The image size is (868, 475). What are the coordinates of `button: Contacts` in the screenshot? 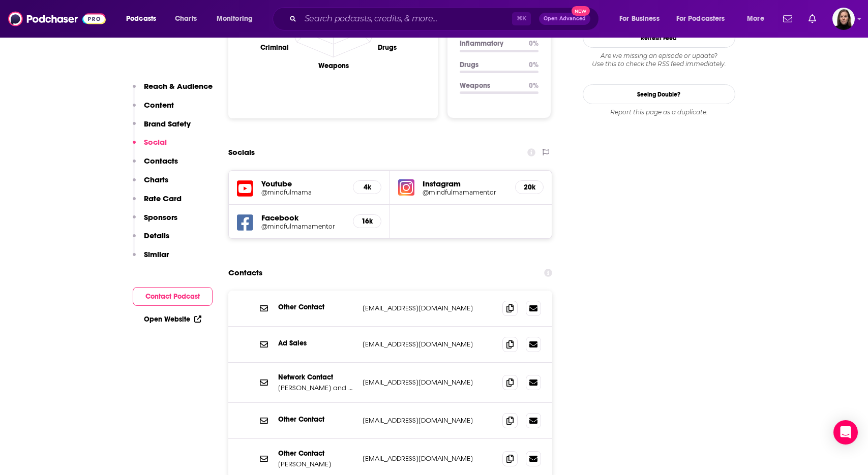 It's located at (155, 165).